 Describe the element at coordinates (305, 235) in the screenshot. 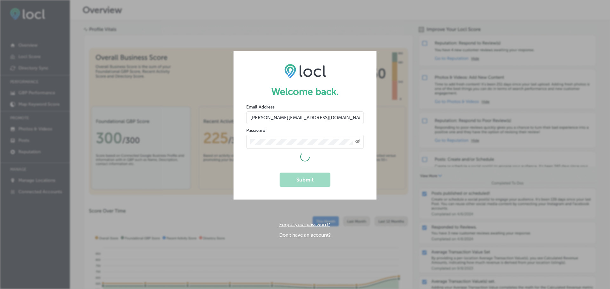

I see `a: Don't have an account?` at that location.